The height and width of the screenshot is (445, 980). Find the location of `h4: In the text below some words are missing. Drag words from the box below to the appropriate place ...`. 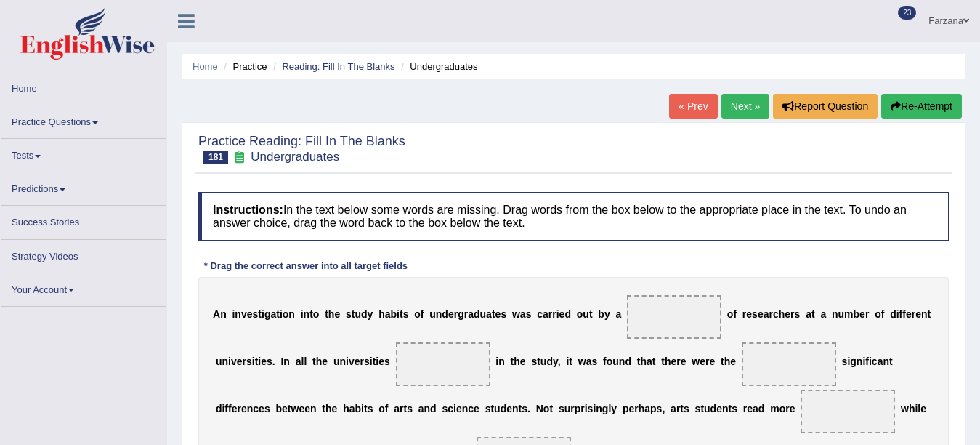

h4: In the text below some words are missing. Drag words from the box below to the appropriate place ... is located at coordinates (574, 216).